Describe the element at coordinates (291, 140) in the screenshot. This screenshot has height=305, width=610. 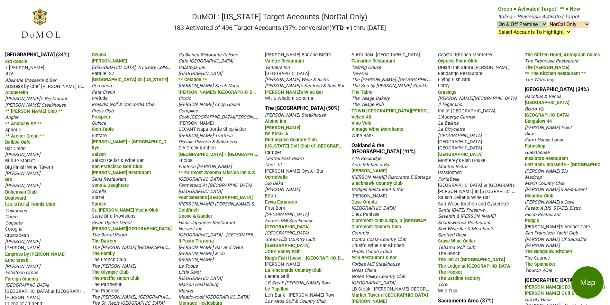
I see `span: Burlingame Country Club` at that location.